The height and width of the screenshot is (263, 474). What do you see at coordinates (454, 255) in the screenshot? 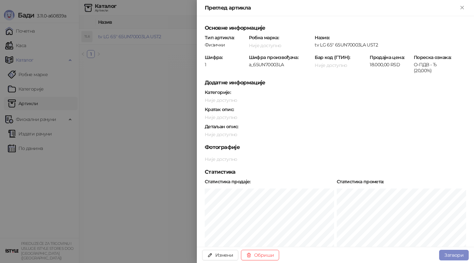
I see `button: Затвори` at bounding box center [454, 255].